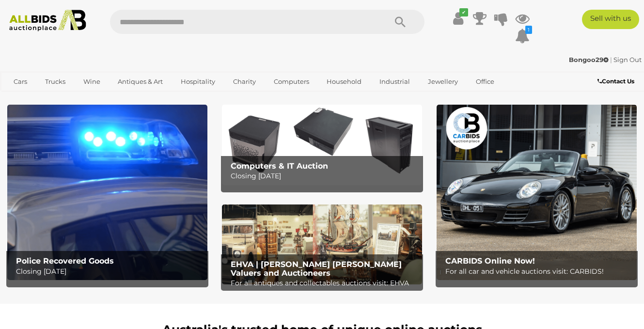 The image size is (644, 329). Describe the element at coordinates (48, 20) in the screenshot. I see `img: Allbids.com.au` at that location.